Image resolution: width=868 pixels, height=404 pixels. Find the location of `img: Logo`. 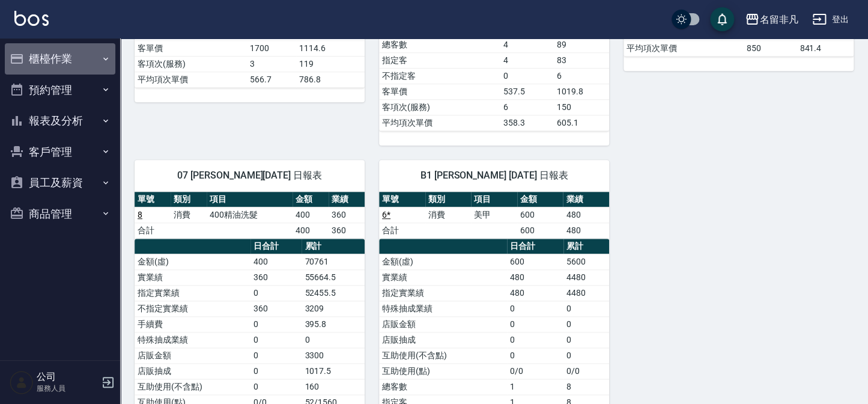

img: Logo is located at coordinates (32, 18).